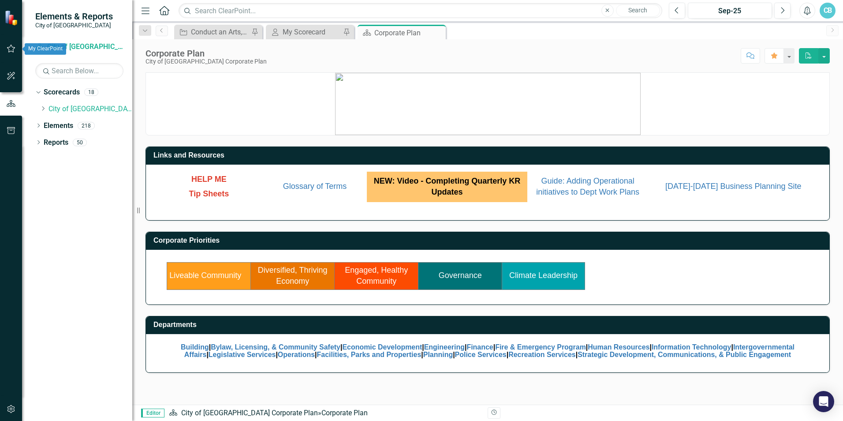  Describe the element at coordinates (62, 92) in the screenshot. I see `a: Scorecards` at that location.